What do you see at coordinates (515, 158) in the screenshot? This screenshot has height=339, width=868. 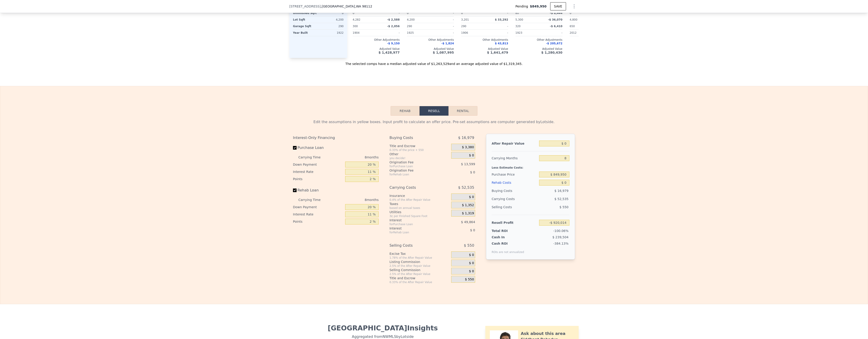 I see `div: Carrying Months` at bounding box center [515, 158].